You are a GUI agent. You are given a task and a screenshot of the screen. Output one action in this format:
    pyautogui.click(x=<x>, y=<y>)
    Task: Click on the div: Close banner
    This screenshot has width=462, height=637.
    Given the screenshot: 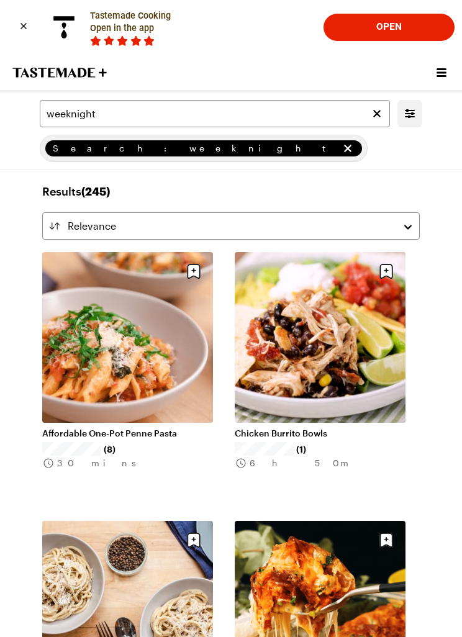 What is the action you would take?
    pyautogui.click(x=24, y=26)
    